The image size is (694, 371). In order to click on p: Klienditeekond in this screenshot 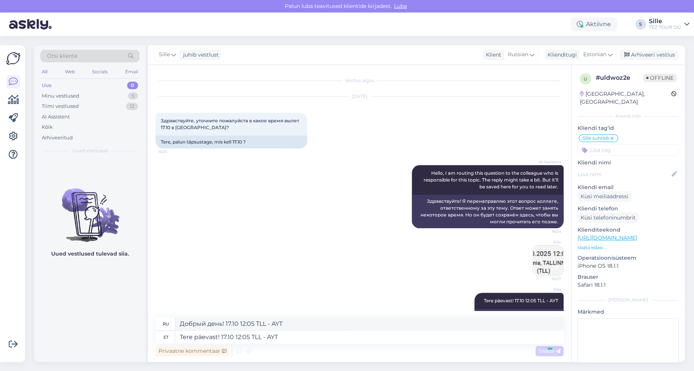, I will do `click(628, 230)`.